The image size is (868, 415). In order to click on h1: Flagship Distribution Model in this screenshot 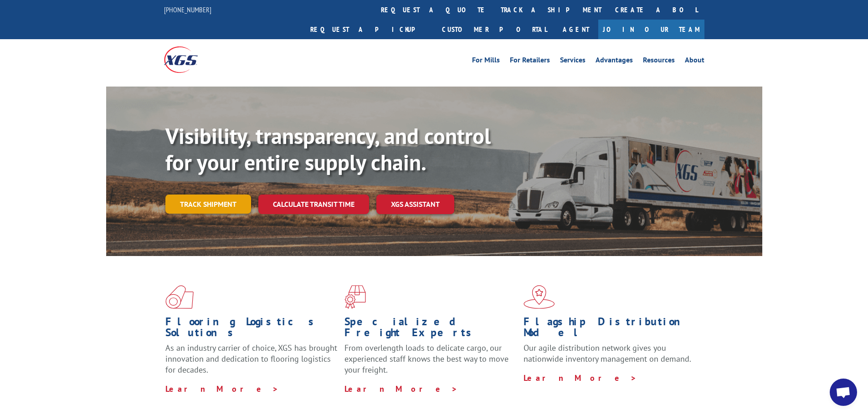, I will do `click(610, 329)`.